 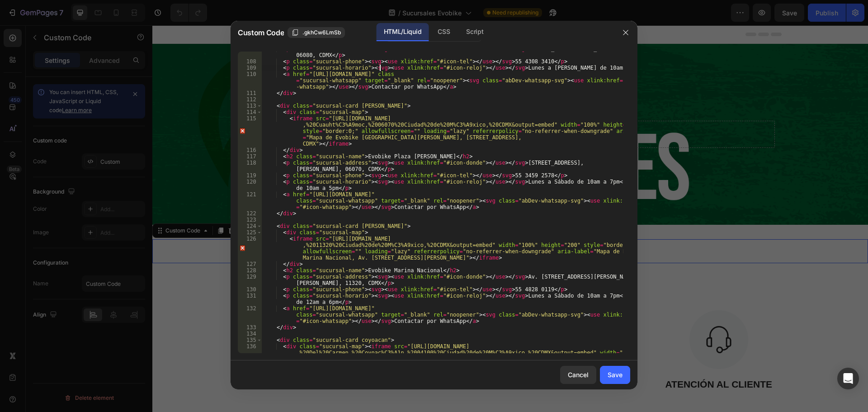 I want to click on div: 132, so click(x=249, y=315).